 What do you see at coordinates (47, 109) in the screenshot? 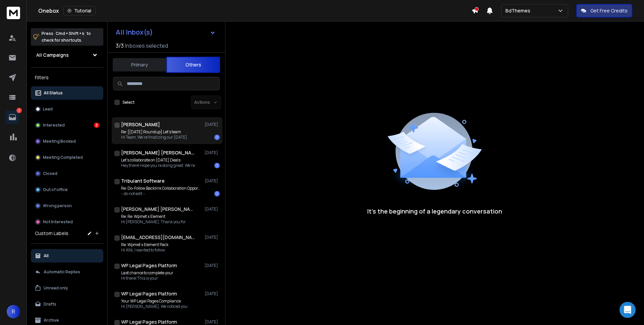
I see `p: Lead` at bounding box center [47, 109].